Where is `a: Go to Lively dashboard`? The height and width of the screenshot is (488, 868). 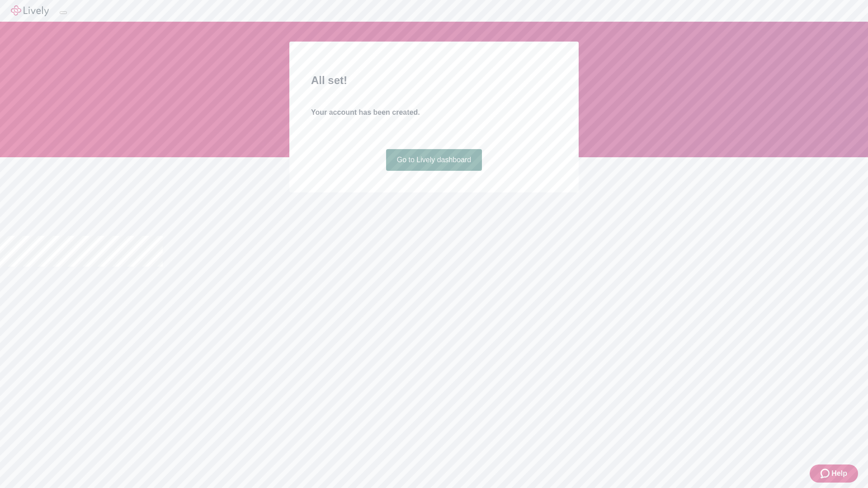 a: Go to Lively dashboard is located at coordinates (434, 160).